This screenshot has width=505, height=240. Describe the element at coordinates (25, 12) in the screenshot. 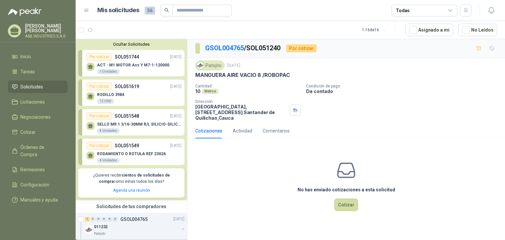

I see `img: Logo peakr` at that location.